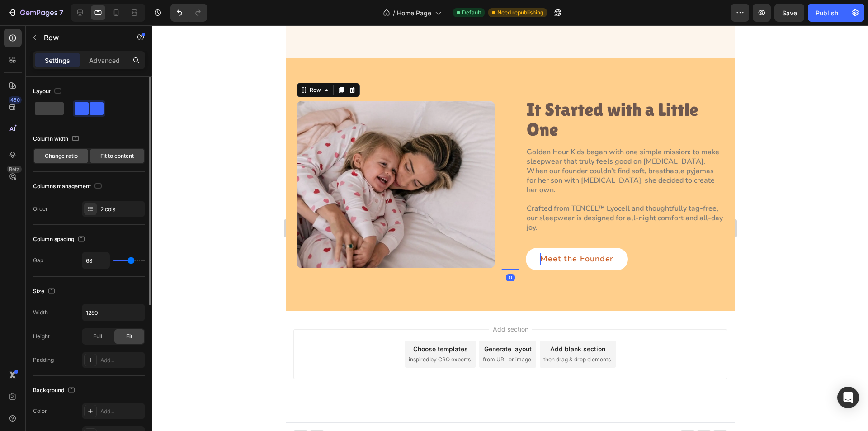 The width and height of the screenshot is (868, 431). Describe the element at coordinates (291, 234) in the screenshot. I see `div: Rich Text Editor. Editing area: main` at that location.